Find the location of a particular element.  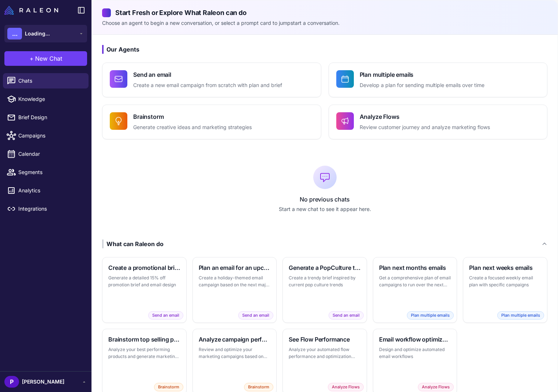

p: Generate a detailed 15% off promotion brief and email design is located at coordinates (144, 281).